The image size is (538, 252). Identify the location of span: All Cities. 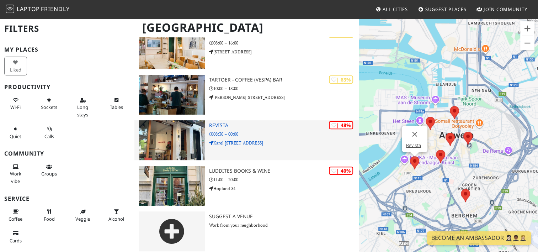
(395, 9).